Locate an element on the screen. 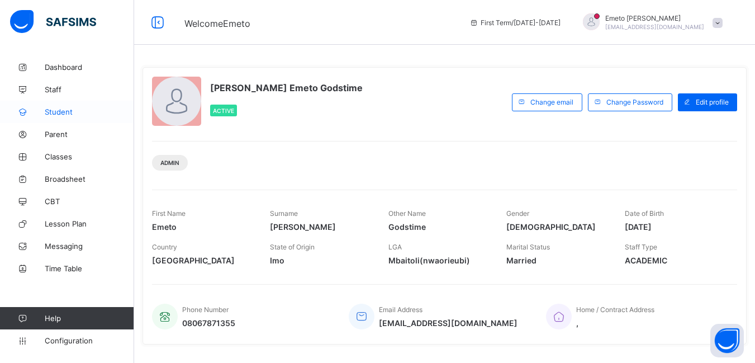 This screenshot has height=363, width=755. span: Student is located at coordinates (89, 112).